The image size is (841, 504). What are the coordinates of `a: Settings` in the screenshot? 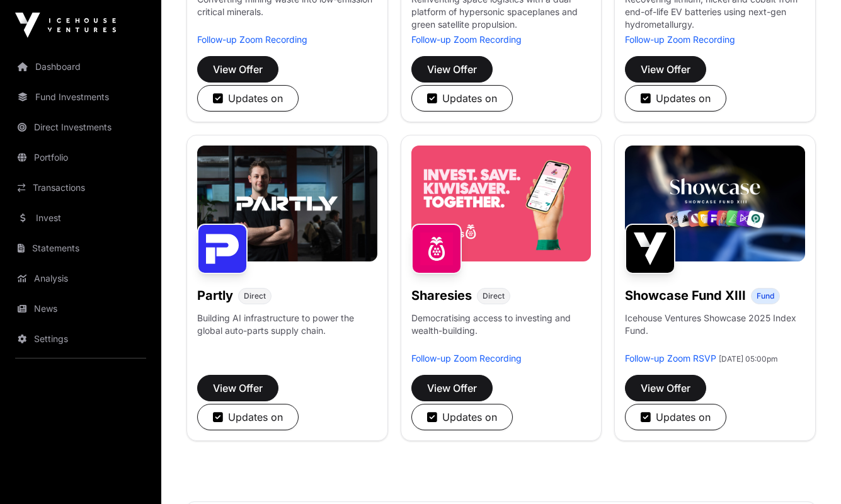 It's located at (80, 339).